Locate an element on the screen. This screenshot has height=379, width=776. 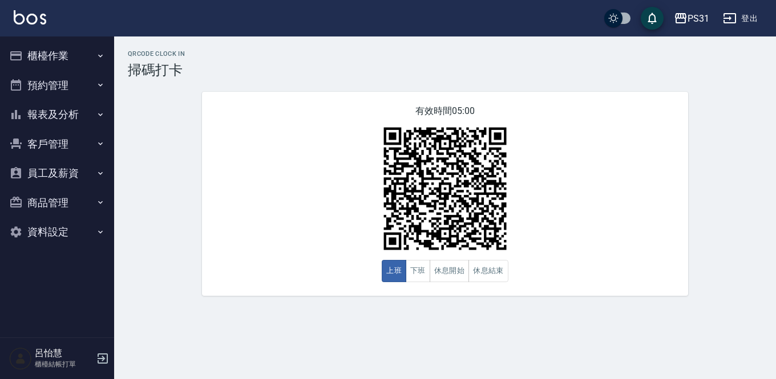
button: 休息開始 is located at coordinates (450, 271).